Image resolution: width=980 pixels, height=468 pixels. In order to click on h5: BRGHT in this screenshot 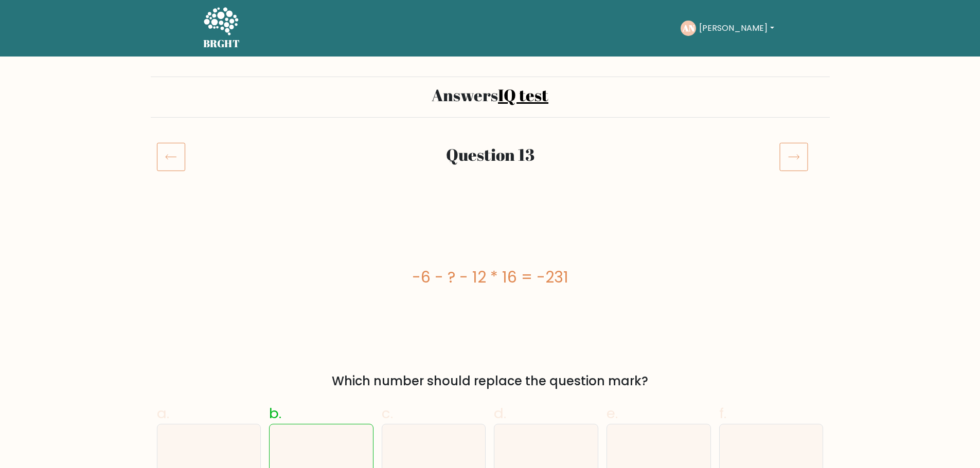, I will do `click(222, 44)`.